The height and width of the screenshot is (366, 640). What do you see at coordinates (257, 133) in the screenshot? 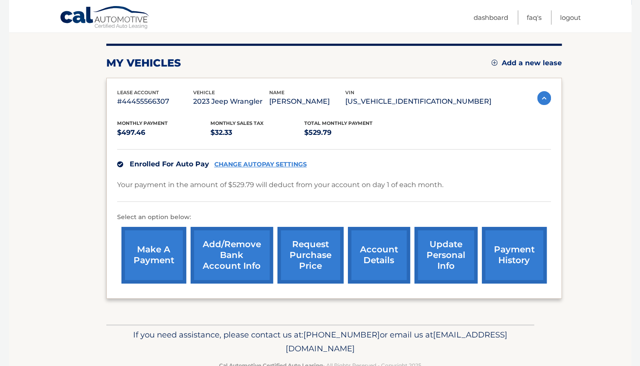
I see `p: $32.33` at bounding box center [257, 133].